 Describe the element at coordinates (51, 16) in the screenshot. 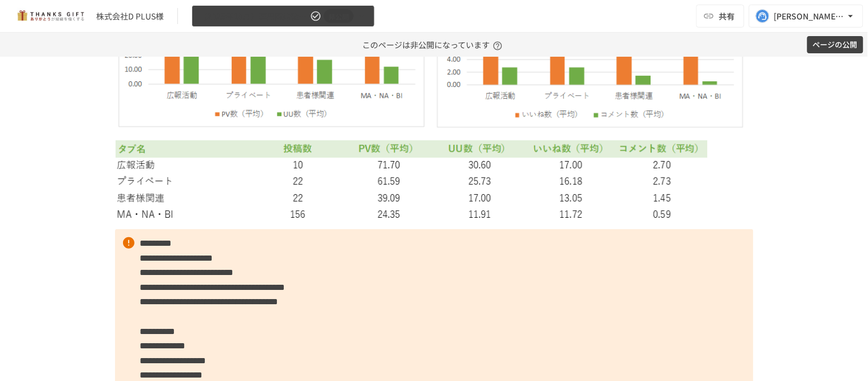

I see `img: mMP1OxWUAhQbsRWCurg7vIHe5HqDpP7qZo7fRoNLXQh` at that location.